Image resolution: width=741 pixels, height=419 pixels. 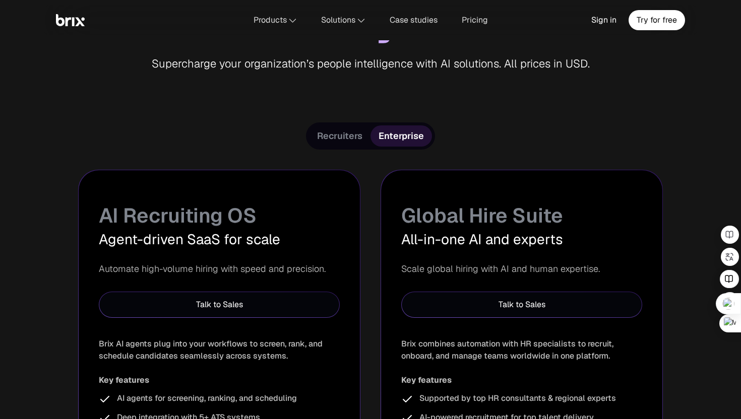 I want to click on span: Supported by top HR consultants & regional experts, so click(x=517, y=399).